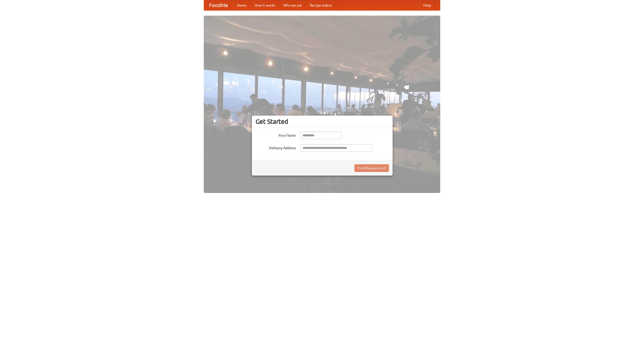 The height and width of the screenshot is (356, 644). What do you see at coordinates (242, 5) in the screenshot?
I see `a: Home` at bounding box center [242, 5].